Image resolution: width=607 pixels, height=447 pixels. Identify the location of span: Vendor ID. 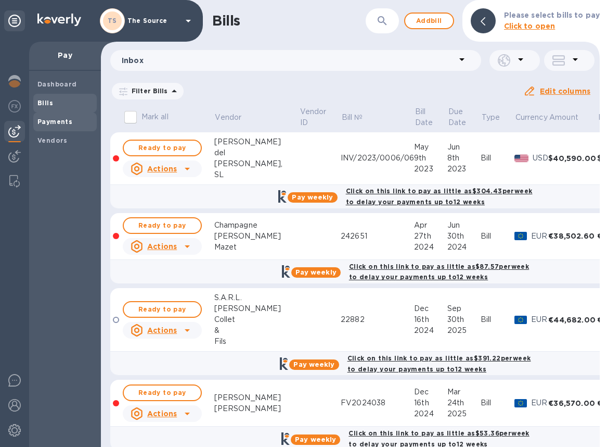
(320, 117).